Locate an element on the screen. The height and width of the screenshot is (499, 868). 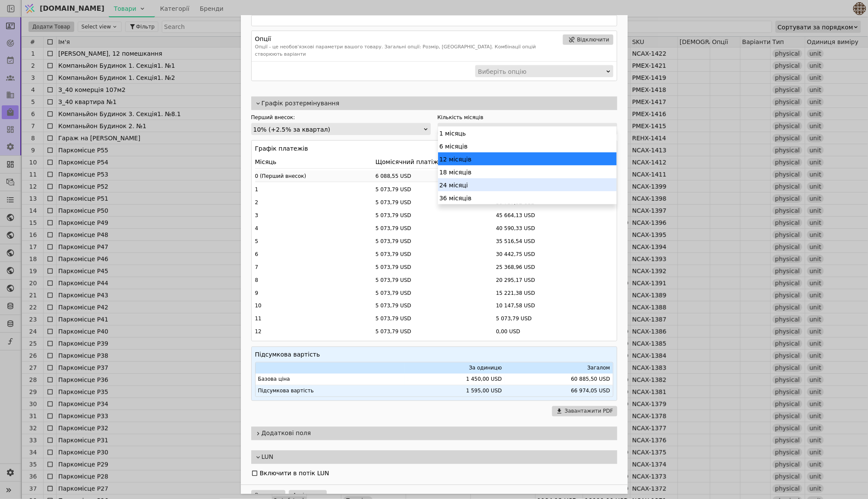
div: 7 is located at coordinates (313, 268).